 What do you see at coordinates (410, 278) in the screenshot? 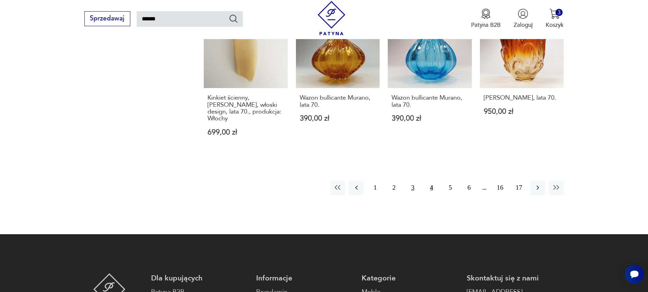
I see `p: Kategorie` at bounding box center [410, 278].